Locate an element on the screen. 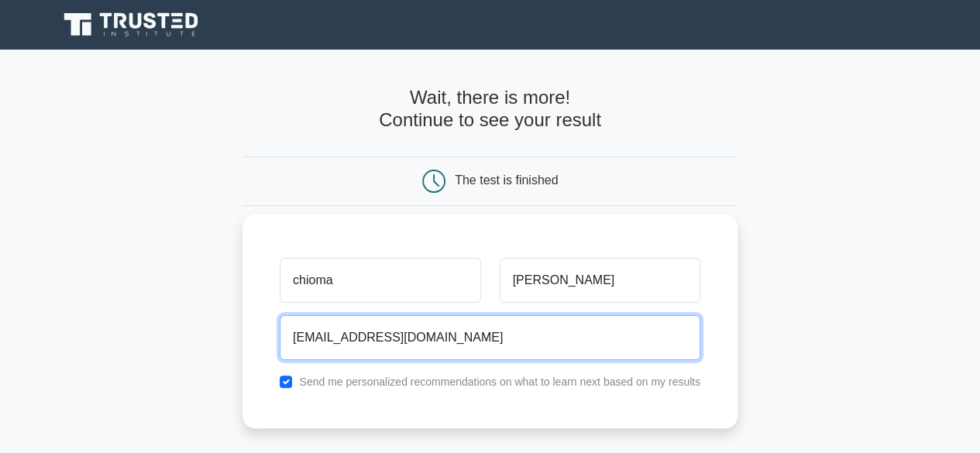  div: The test is finished is located at coordinates (506, 179).